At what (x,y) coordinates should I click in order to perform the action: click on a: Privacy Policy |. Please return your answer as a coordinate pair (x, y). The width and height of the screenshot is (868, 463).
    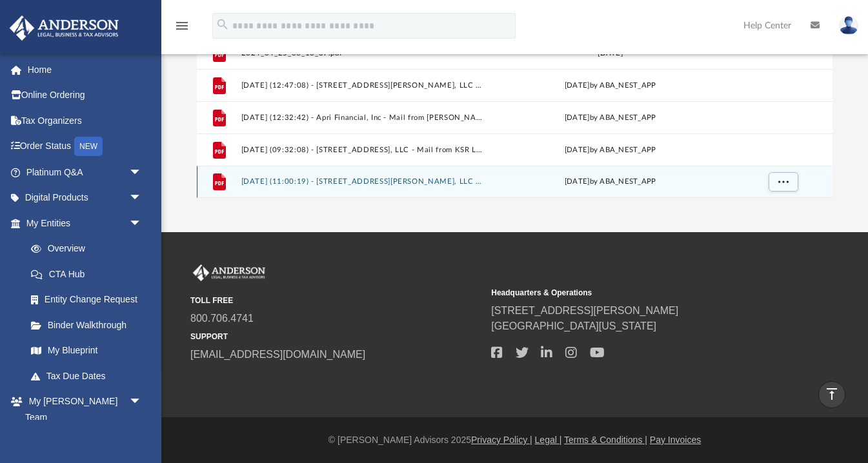
    Looking at the image, I should click on (501, 439).